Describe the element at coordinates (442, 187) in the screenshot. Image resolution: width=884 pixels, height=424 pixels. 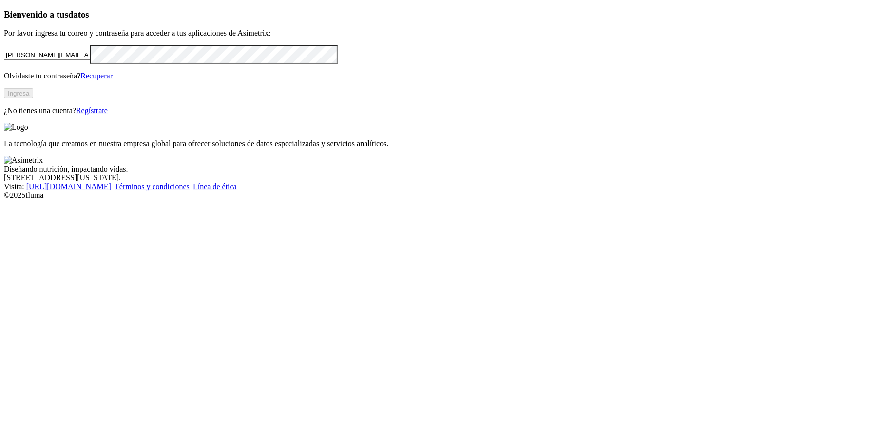
I see `div: Visita : | |` at that location.